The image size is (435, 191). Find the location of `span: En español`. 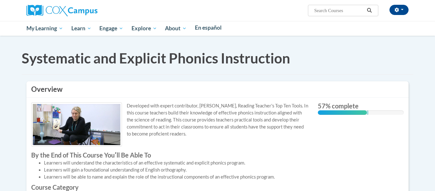

span: En español is located at coordinates (208, 27).